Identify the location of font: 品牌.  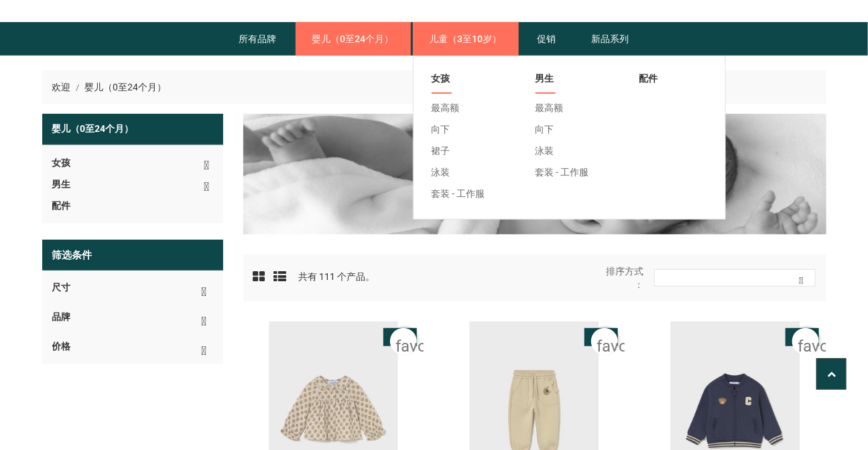
(62, 317).